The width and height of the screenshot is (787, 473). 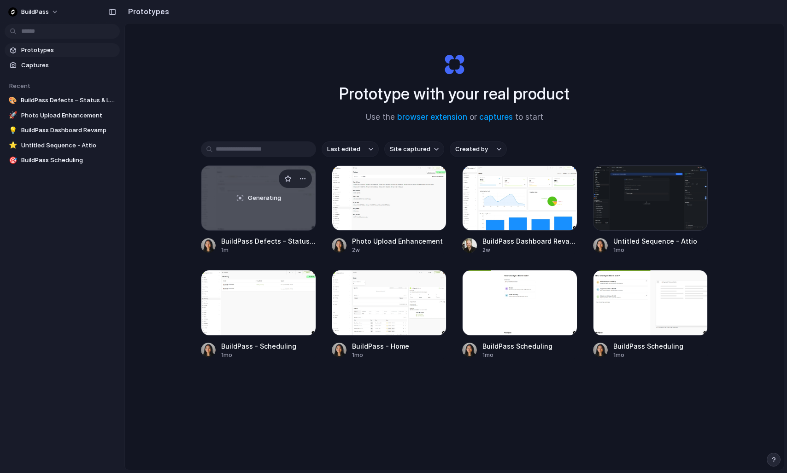 What do you see at coordinates (389, 210) in the screenshot?
I see `a: Photo Upload EnhancementPhoto Upload Enhancement2w` at bounding box center [389, 210].